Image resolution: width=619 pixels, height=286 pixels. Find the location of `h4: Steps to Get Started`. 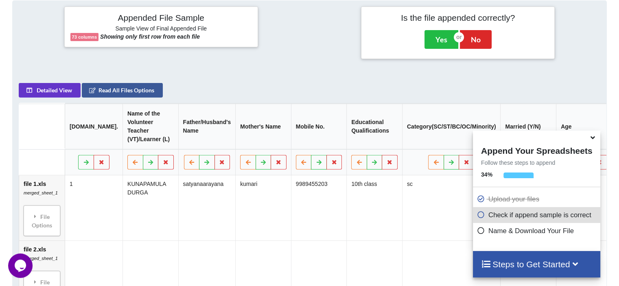

h4: Steps to Get Started is located at coordinates (537, 264).